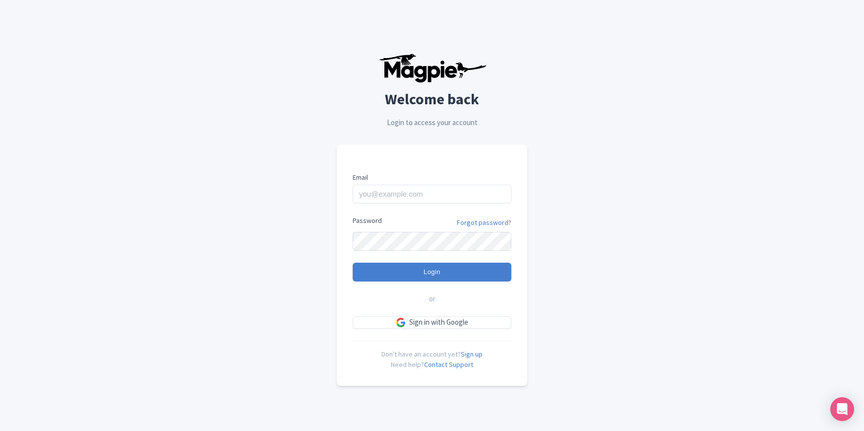 This screenshot has height=431, width=864. I want to click on div: Don't have an account yet? Need help?, so click(432, 355).